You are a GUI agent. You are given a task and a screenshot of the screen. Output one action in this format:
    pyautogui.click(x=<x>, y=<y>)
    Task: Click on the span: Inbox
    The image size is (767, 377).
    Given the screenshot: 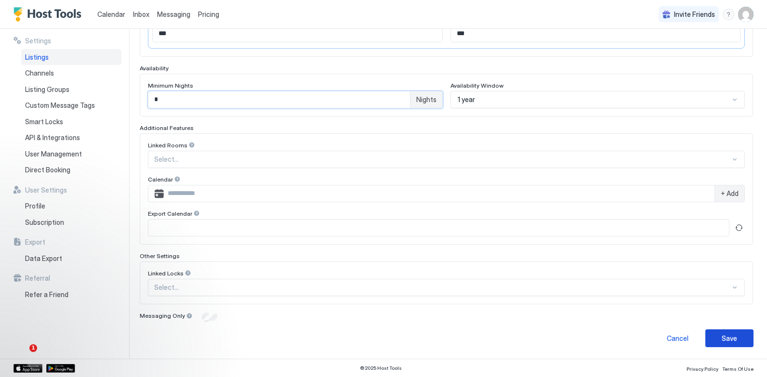 What is the action you would take?
    pyautogui.click(x=141, y=14)
    